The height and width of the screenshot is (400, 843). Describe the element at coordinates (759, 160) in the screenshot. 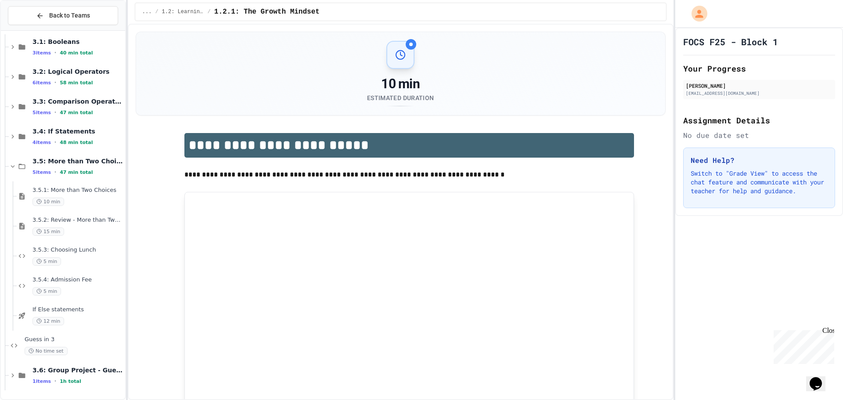

I see `h3: Need Help?` at that location.